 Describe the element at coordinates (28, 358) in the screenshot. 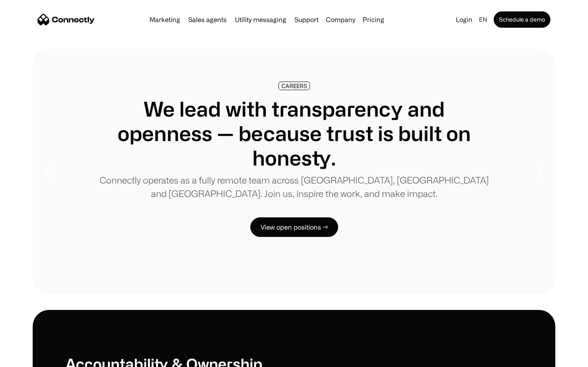

I see `aside: Language selected: English` at that location.